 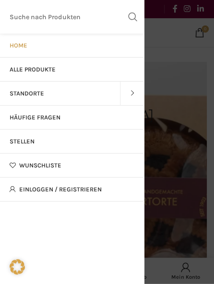 I want to click on span: Häufige Fragen, so click(x=35, y=118).